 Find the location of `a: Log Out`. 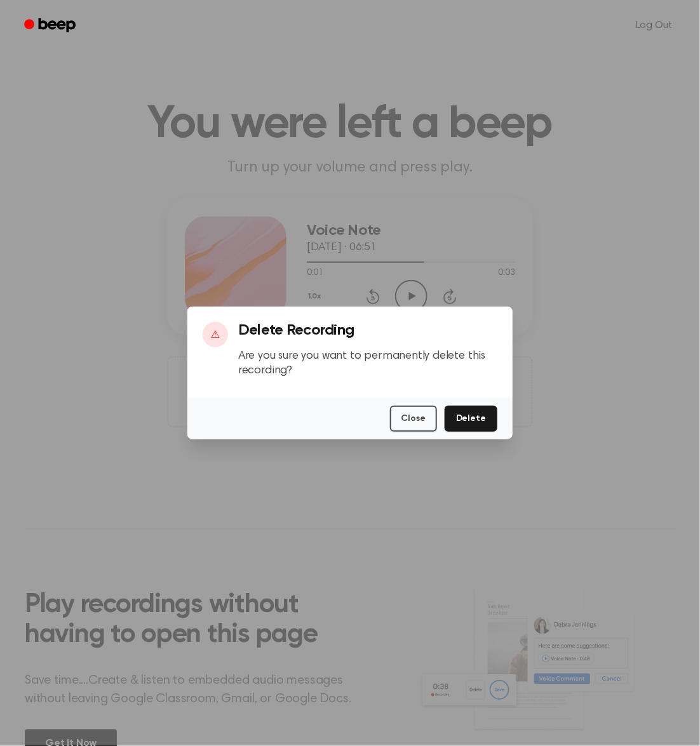

a: Log Out is located at coordinates (654, 25).